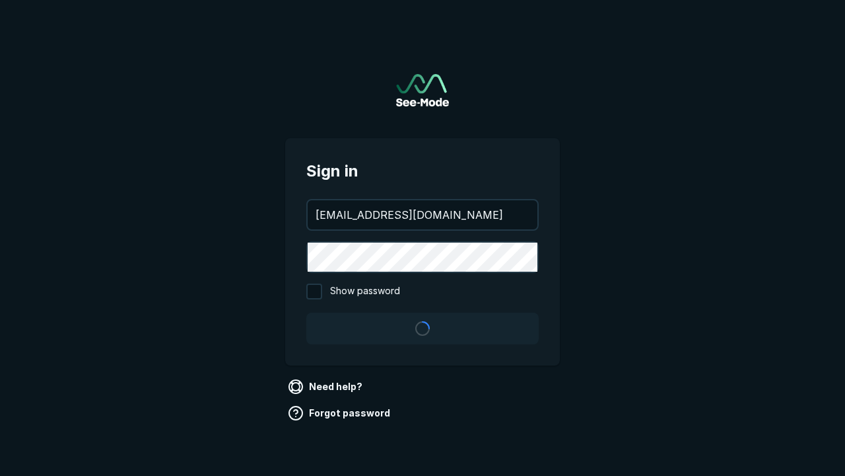 The width and height of the screenshot is (845, 476). What do you see at coordinates (423, 215) in the screenshot?
I see `input: your@email.com` at bounding box center [423, 215].